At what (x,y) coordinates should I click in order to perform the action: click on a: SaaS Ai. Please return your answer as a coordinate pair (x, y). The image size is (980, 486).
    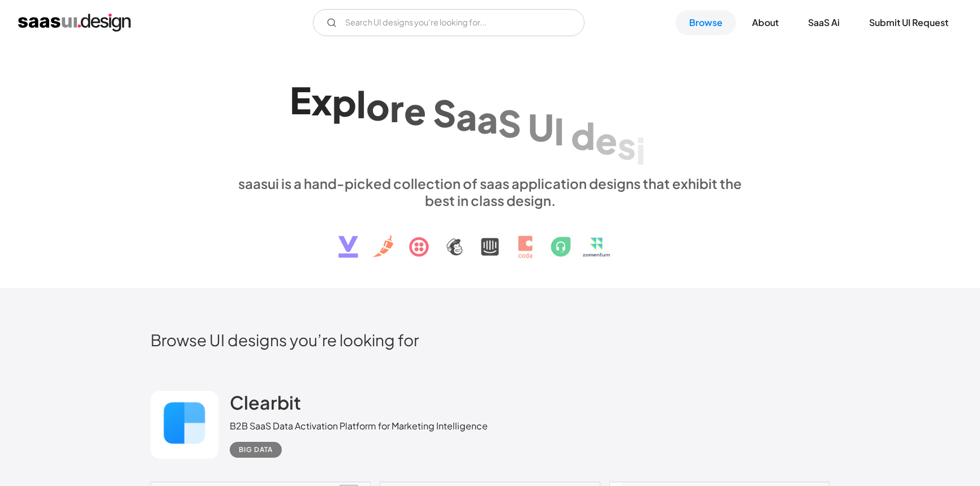
    Looking at the image, I should click on (824, 23).